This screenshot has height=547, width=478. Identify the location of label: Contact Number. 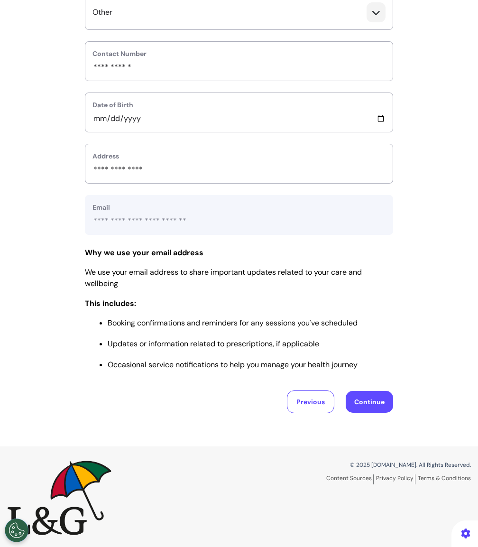
(239, 54).